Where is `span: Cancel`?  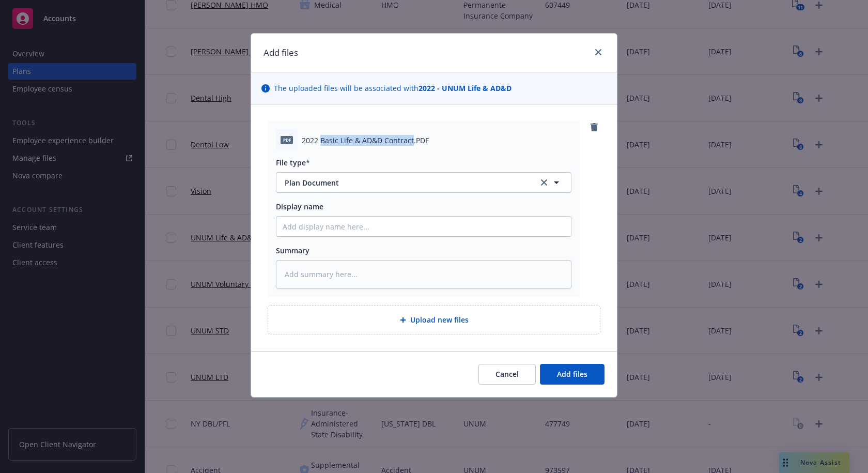
span: Cancel is located at coordinates (507, 374).